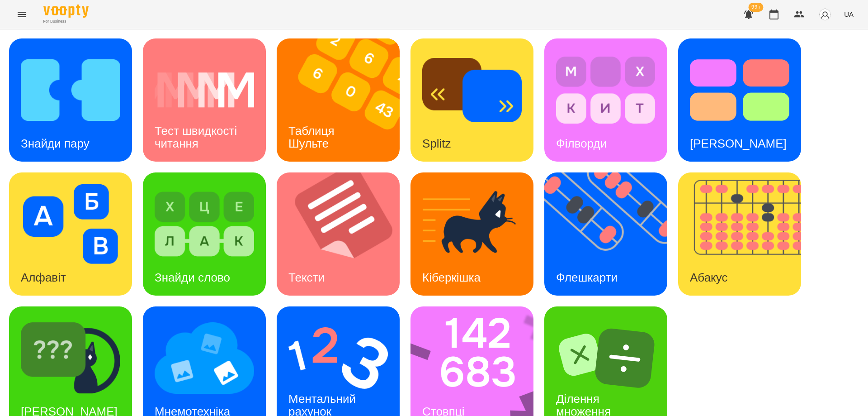  Describe the element at coordinates (451, 277) in the screenshot. I see `h3: Кіберкішка` at that location.